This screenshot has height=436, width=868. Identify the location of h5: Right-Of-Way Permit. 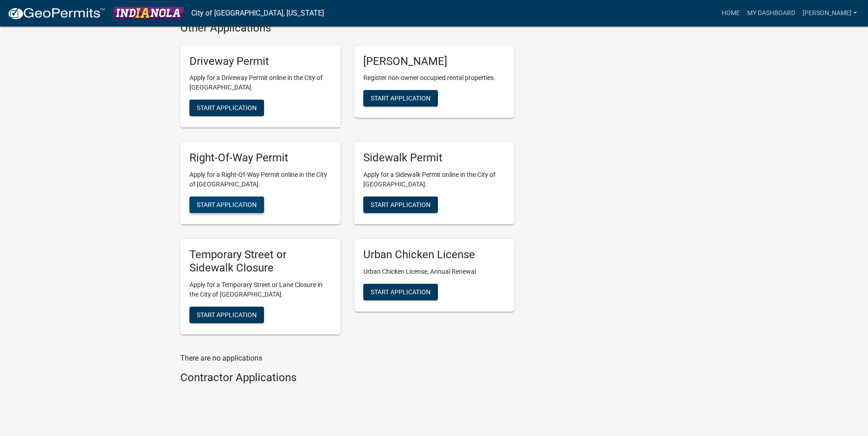
(260, 158).